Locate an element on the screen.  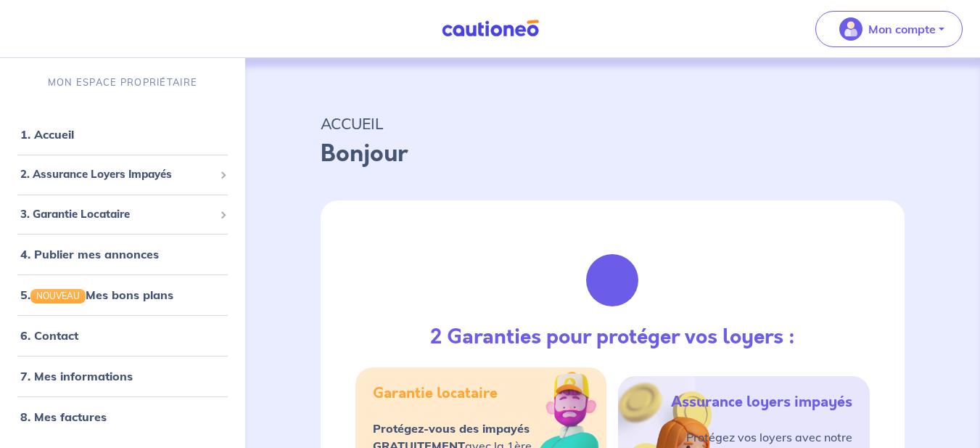
p: Bonjour is located at coordinates (612, 154).